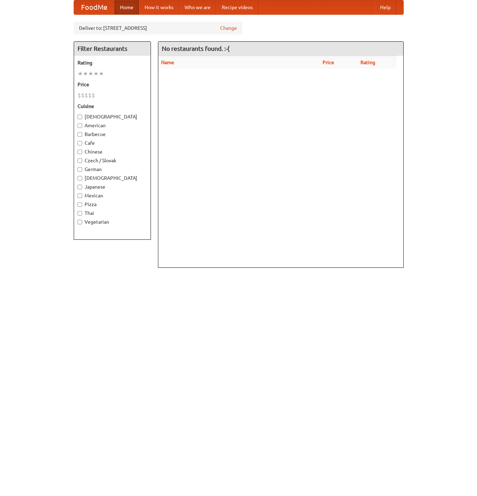 This screenshot has width=477, height=496. Describe the element at coordinates (80, 187) in the screenshot. I see `input: Japanese` at that location.